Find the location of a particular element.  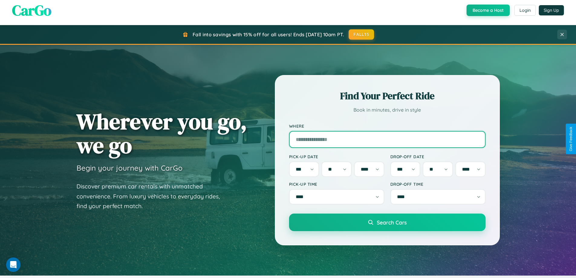

button: Sign Up is located at coordinates (551, 10).